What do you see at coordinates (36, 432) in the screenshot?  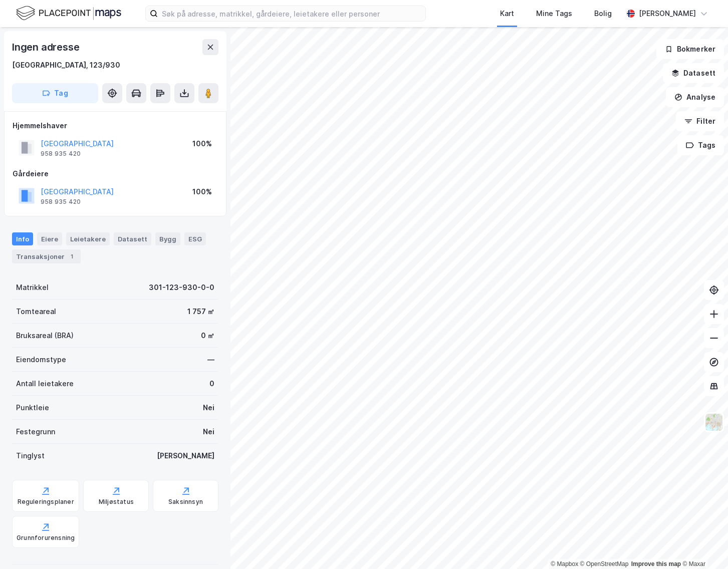 I see `div: Festegrunn` at bounding box center [36, 432].